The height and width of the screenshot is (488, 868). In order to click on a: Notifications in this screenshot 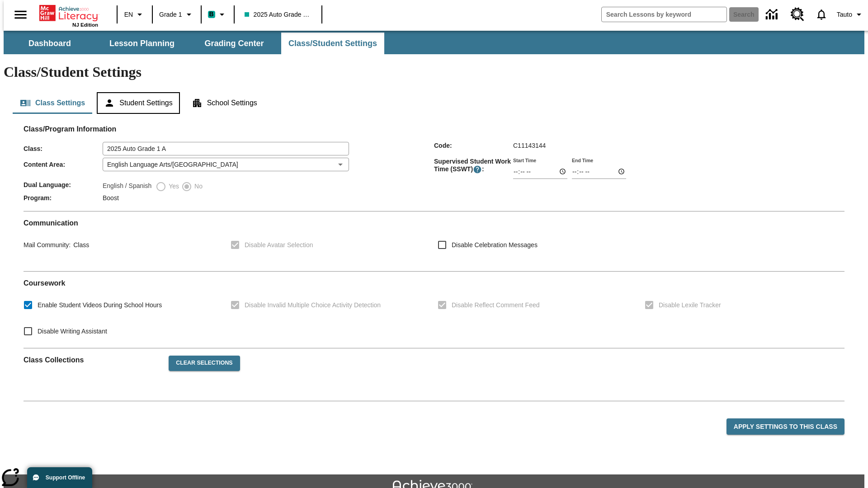, I will do `click(821, 15)`.